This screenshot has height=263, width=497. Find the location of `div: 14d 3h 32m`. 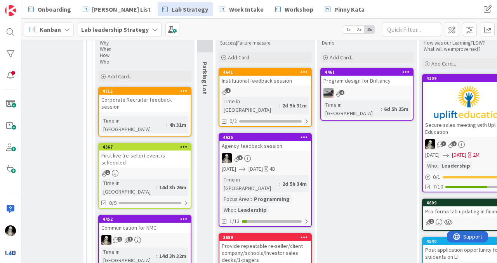

div: 14d 3h 32m is located at coordinates (173, 256).